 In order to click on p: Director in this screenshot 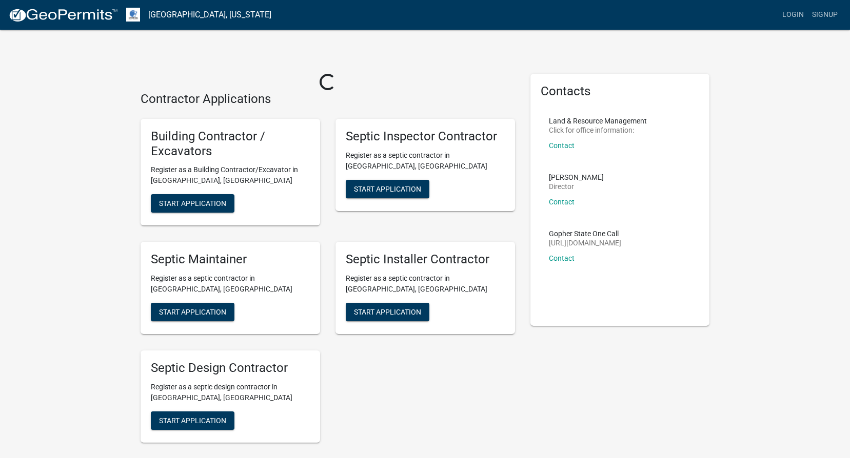, I will do `click(576, 187)`.